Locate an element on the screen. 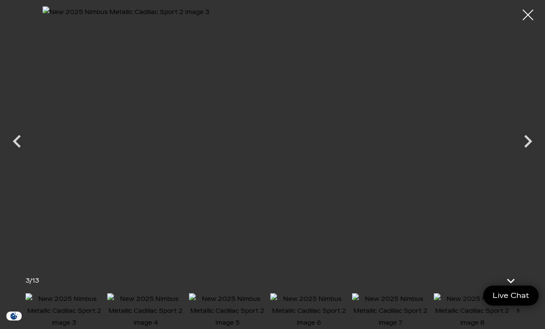 The width and height of the screenshot is (545, 329). img: Opt-Out Icon is located at coordinates (14, 316).